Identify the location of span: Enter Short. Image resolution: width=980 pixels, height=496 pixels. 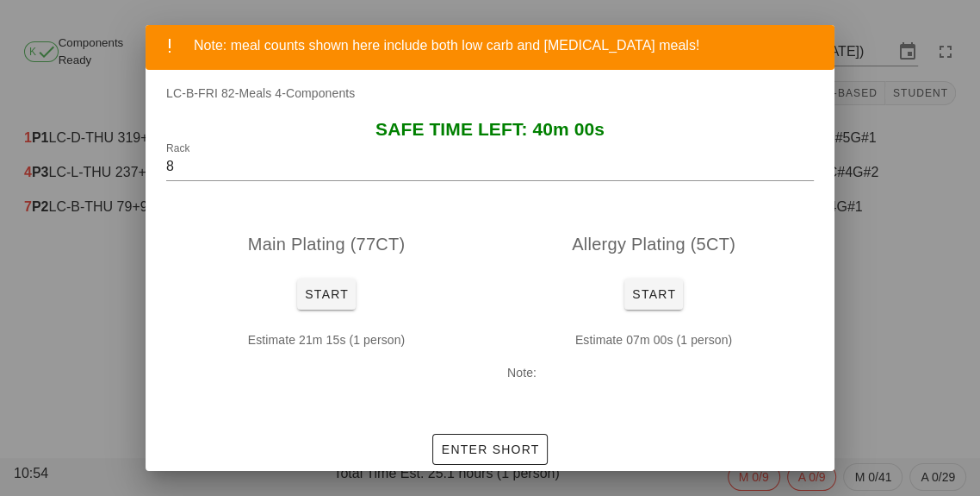
(490, 449).